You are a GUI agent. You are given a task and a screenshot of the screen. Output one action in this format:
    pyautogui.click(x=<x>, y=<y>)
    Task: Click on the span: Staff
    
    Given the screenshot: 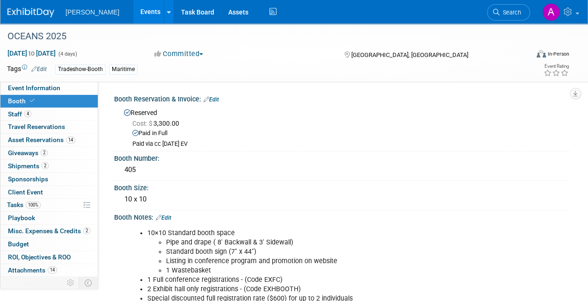 What is the action you would take?
    pyautogui.click(x=20, y=114)
    